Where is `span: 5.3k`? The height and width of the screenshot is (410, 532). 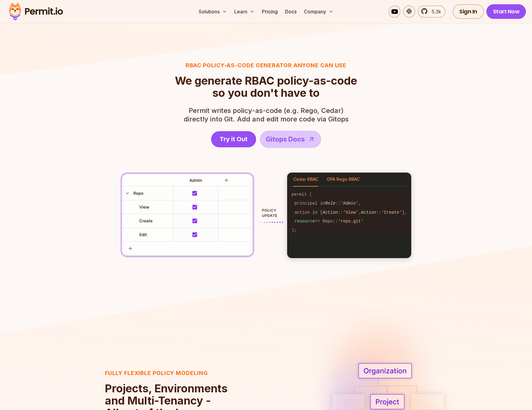 span: 5.3k is located at coordinates (434, 12).